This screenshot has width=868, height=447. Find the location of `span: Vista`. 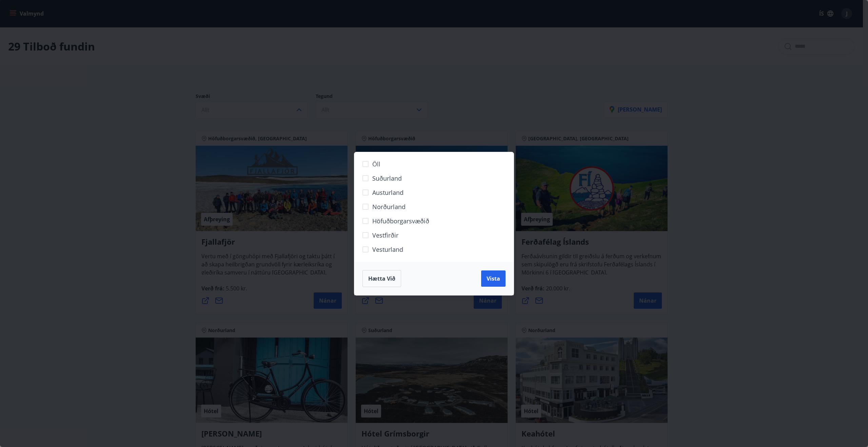

span: Vista is located at coordinates (493, 278).